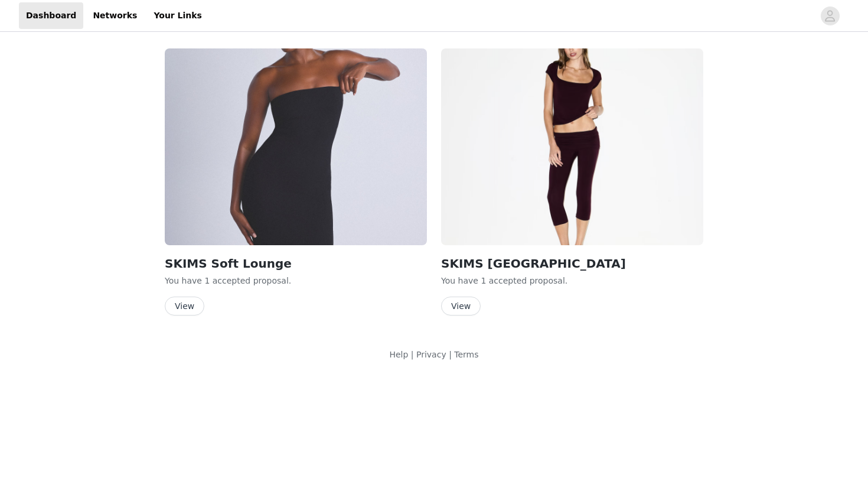 The width and height of the screenshot is (868, 491). Describe the element at coordinates (431, 355) in the screenshot. I see `a: Privacy` at that location.